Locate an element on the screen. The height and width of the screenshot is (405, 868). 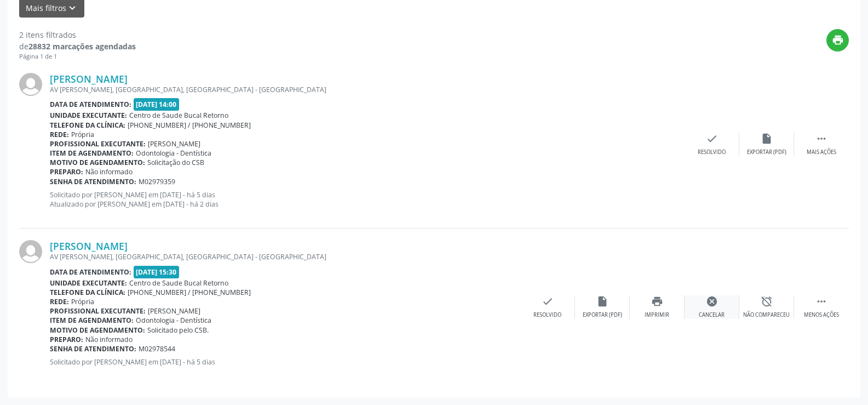
strong: 28832 marcações agendadas is located at coordinates (82, 46).